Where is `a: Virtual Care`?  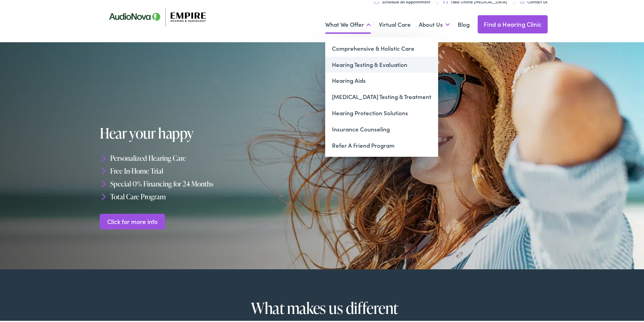
a: Virtual Care is located at coordinates (395, 23).